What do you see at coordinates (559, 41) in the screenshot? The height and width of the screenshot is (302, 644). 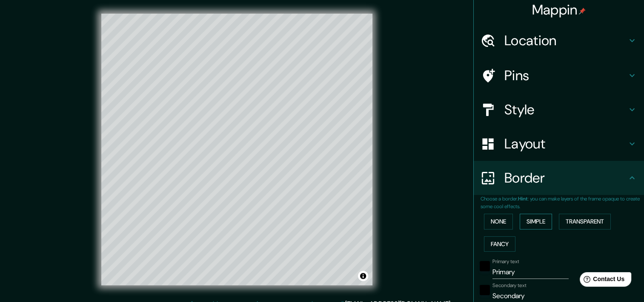 I see `div: Location` at bounding box center [559, 41].